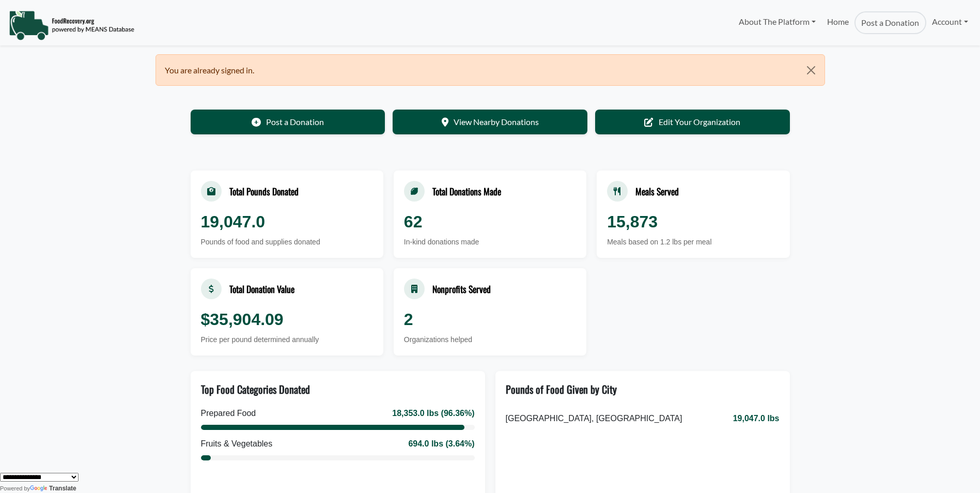 The width and height of the screenshot is (980, 493). I want to click on img: NavigationLogo_FoodRecovery-91c16205cd0af1ed486a0f1a7774a6544ea792ac00100771e7dd3ec7c0e58e41.png, so click(71, 26).